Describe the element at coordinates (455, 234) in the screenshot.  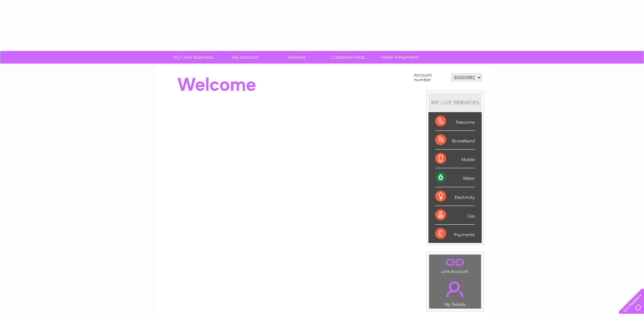
I see `div: Payments` at that location.